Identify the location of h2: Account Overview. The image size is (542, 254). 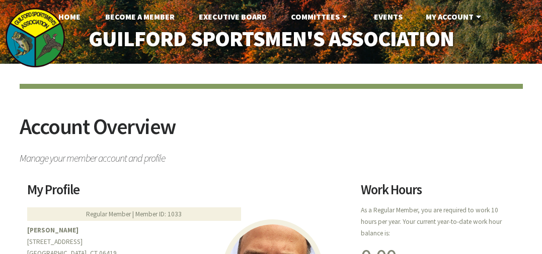
(271, 132).